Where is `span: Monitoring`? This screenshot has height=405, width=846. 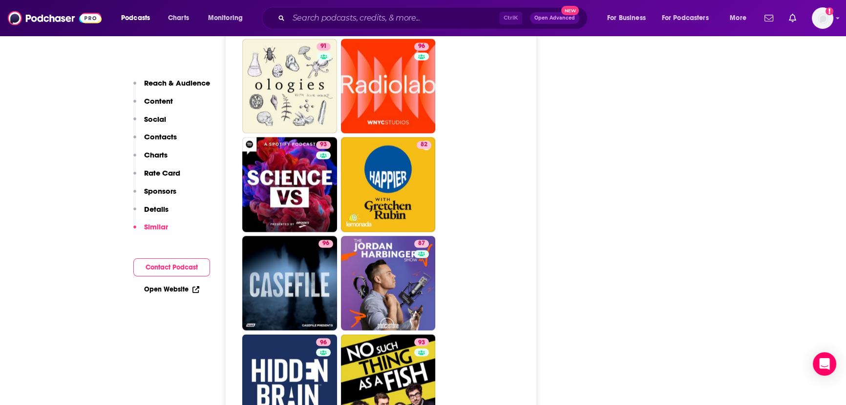
span: Monitoring is located at coordinates (225, 18).